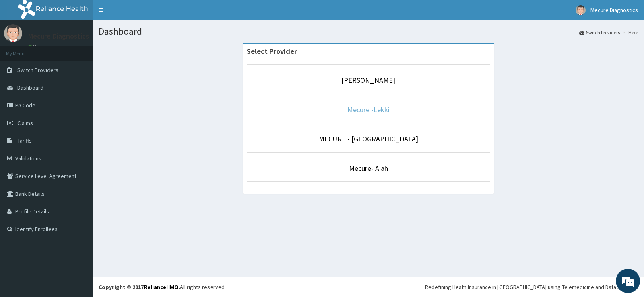 The height and width of the screenshot is (297, 644). I want to click on p: Mecure Diagnostics, so click(58, 36).